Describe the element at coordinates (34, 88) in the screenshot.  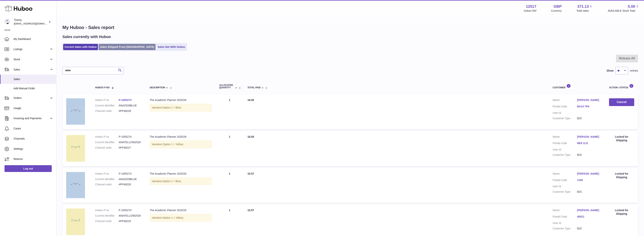
I see `span: Add Manual Order` at that location.